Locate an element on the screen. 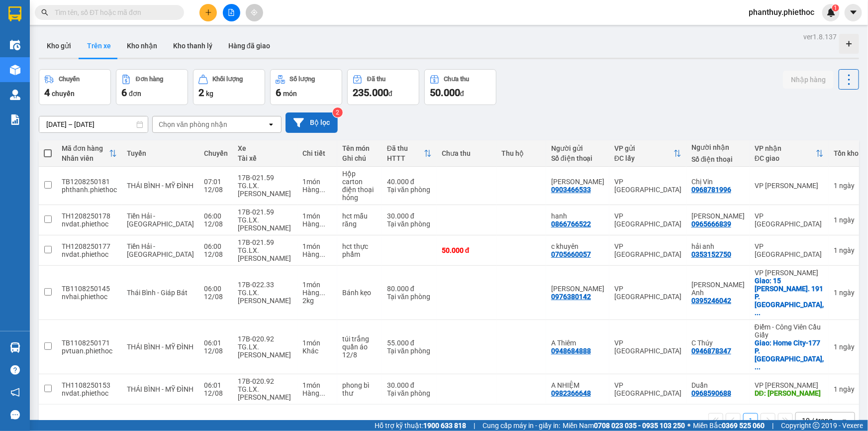  div: 0976380142 is located at coordinates (571, 297).